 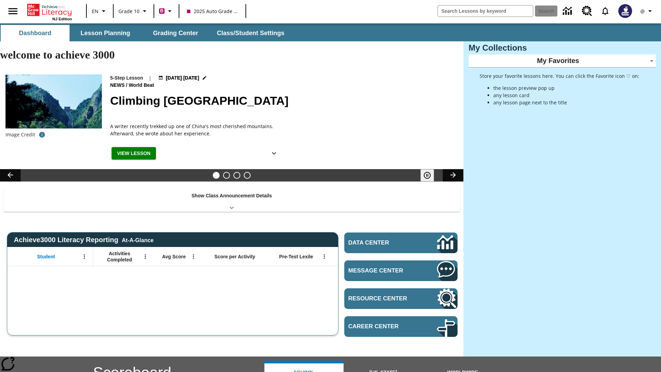 What do you see at coordinates (213, 11) in the screenshot?
I see `span: 2025 Auto Grade 10` at bounding box center [213, 11].